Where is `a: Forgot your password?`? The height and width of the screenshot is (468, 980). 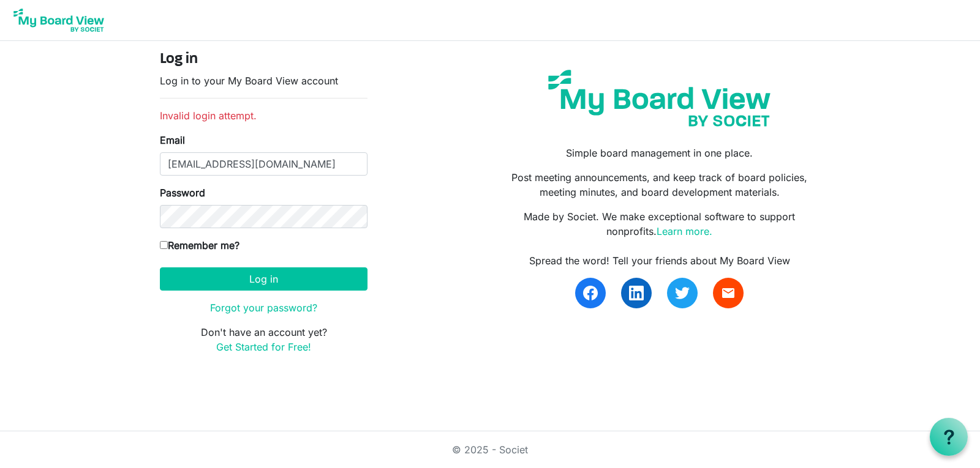 a: Forgot your password? is located at coordinates (263, 308).